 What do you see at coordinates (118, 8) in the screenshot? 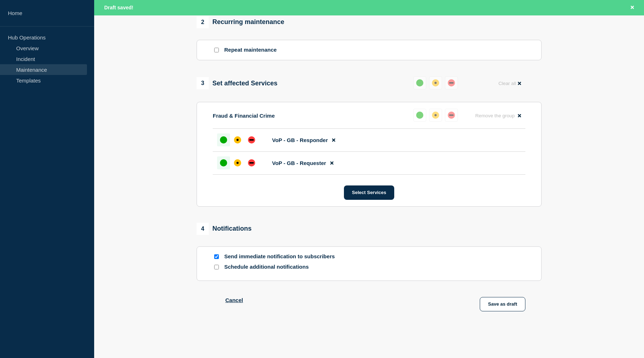
I see `span: Draft saved!` at bounding box center [118, 8].